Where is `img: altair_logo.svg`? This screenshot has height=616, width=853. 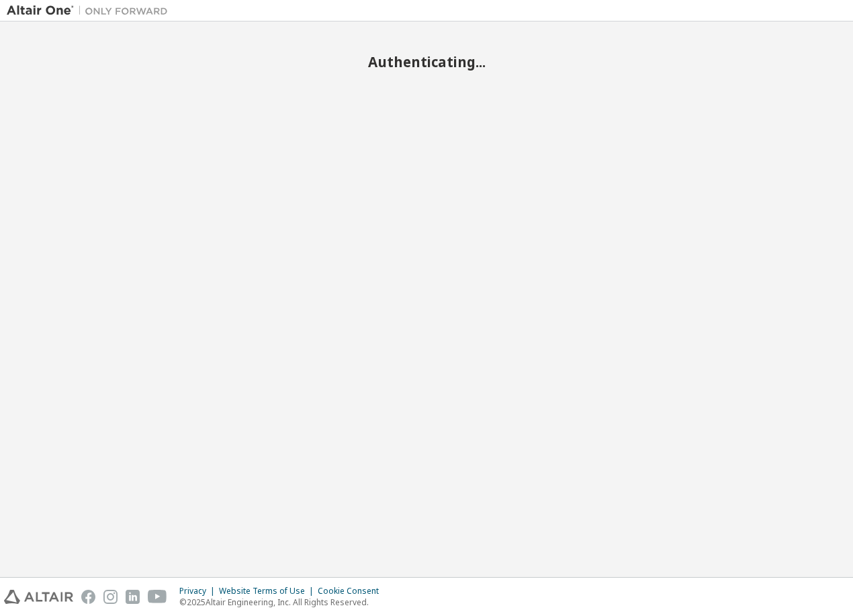 img: altair_logo.svg is located at coordinates (39, 597).